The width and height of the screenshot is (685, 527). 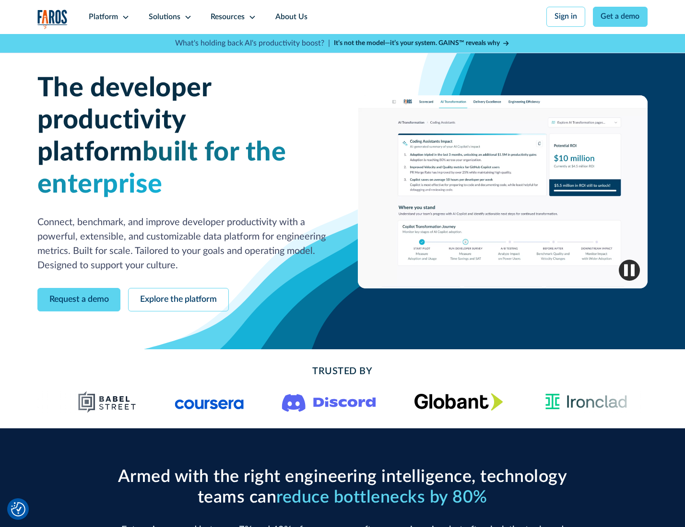 What do you see at coordinates (53, 19) in the screenshot?
I see `a: home` at bounding box center [53, 19].